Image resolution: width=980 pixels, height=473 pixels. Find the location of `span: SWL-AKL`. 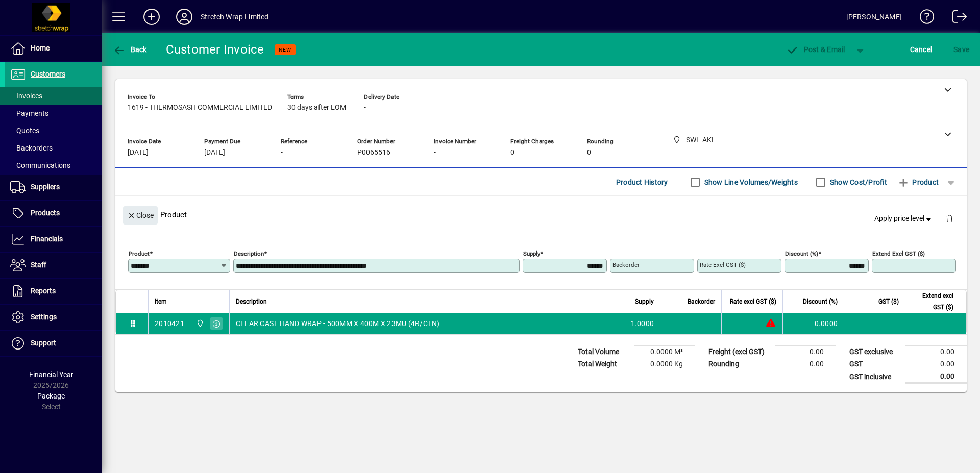

span: SWL-AKL is located at coordinates (199, 323).